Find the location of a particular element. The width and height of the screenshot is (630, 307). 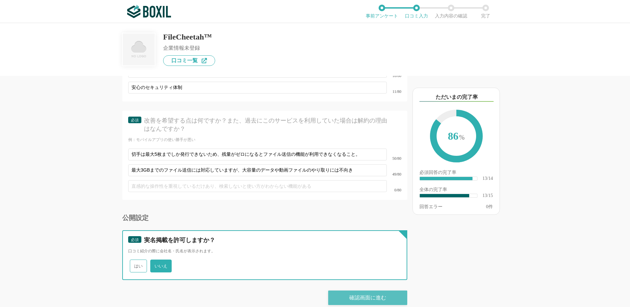

div: 公開設定 is located at coordinates (264, 218).